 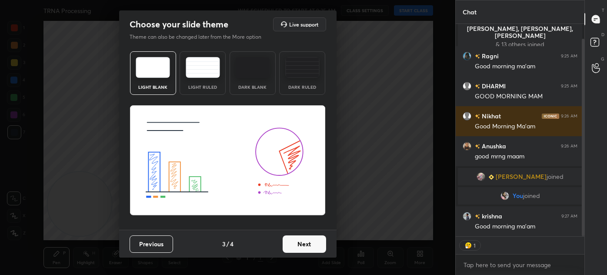 What do you see at coordinates (224, 244) in the screenshot?
I see `h4: 3` at bounding box center [224, 244].